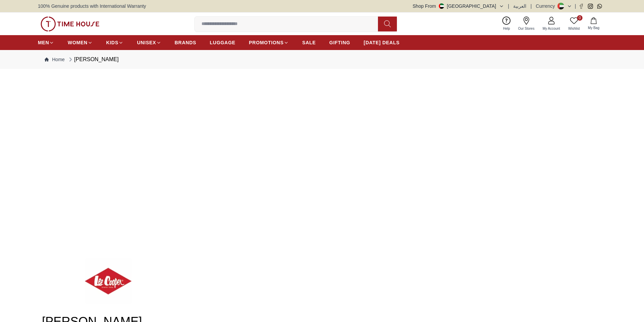  I want to click on button: My Bag, so click(594, 24).